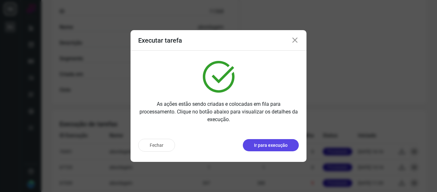 The image size is (437, 192). What do you see at coordinates (271, 145) in the screenshot?
I see `p: Ir para execução` at bounding box center [271, 145].